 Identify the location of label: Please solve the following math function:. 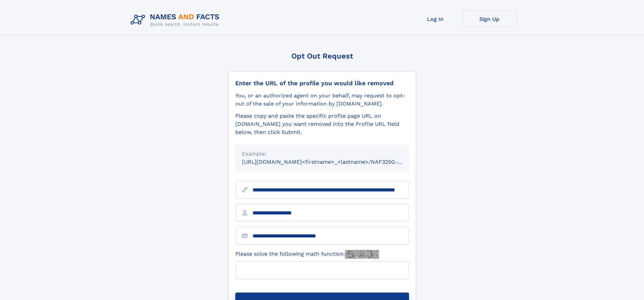
(307, 255).